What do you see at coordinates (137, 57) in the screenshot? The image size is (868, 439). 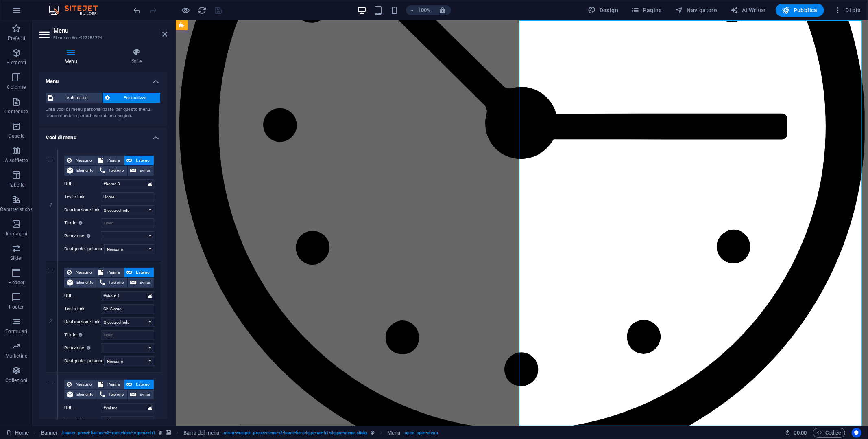 I see `h4: Stile` at bounding box center [137, 57].